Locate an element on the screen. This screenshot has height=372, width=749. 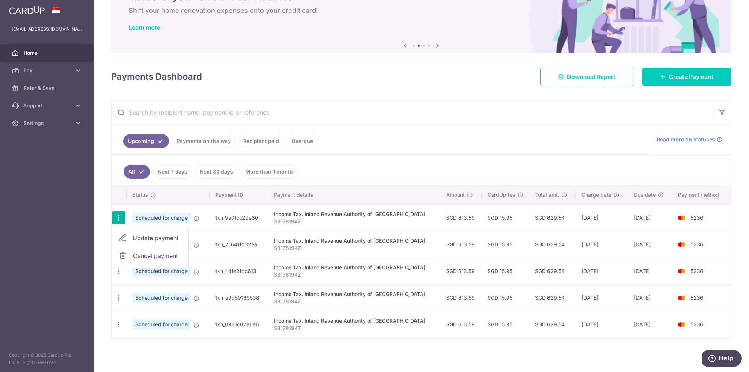
a: Next 30 days is located at coordinates (216, 172).